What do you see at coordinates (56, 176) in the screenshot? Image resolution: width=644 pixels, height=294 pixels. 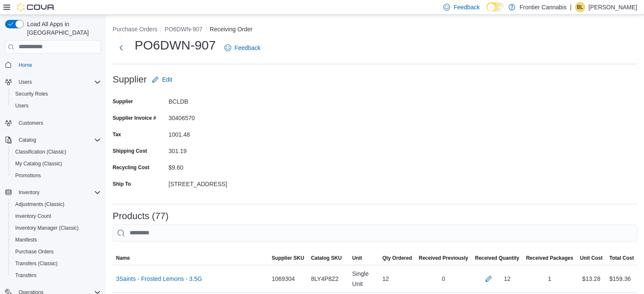 I see `button: Promotions` at bounding box center [56, 176].